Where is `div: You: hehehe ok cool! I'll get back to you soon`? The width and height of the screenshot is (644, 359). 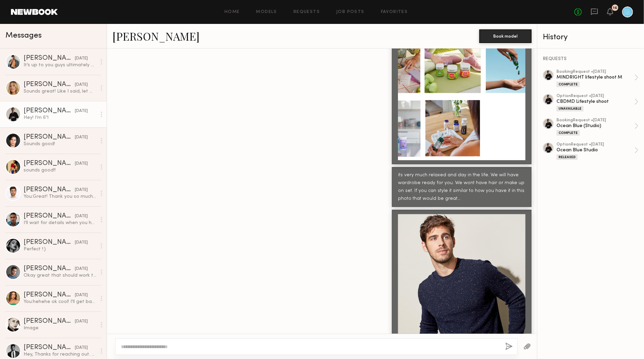
div: You: hehehe ok cool! I'll get back to you soon is located at coordinates (60, 301).